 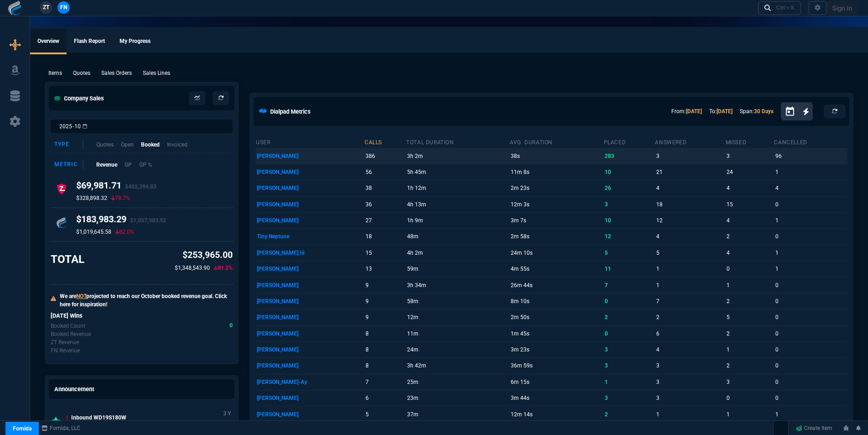 What do you see at coordinates (686, 112) in the screenshot?
I see `p: From:` at bounding box center [686, 112].